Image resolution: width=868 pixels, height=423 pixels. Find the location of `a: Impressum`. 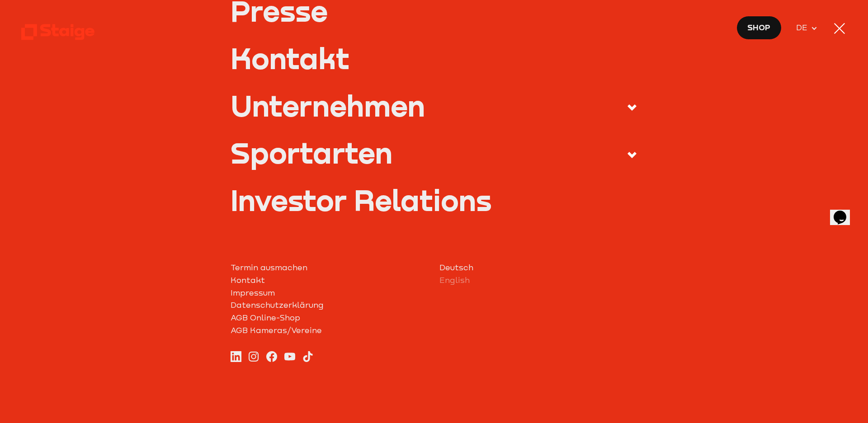

a: Impressum is located at coordinates (330, 294).